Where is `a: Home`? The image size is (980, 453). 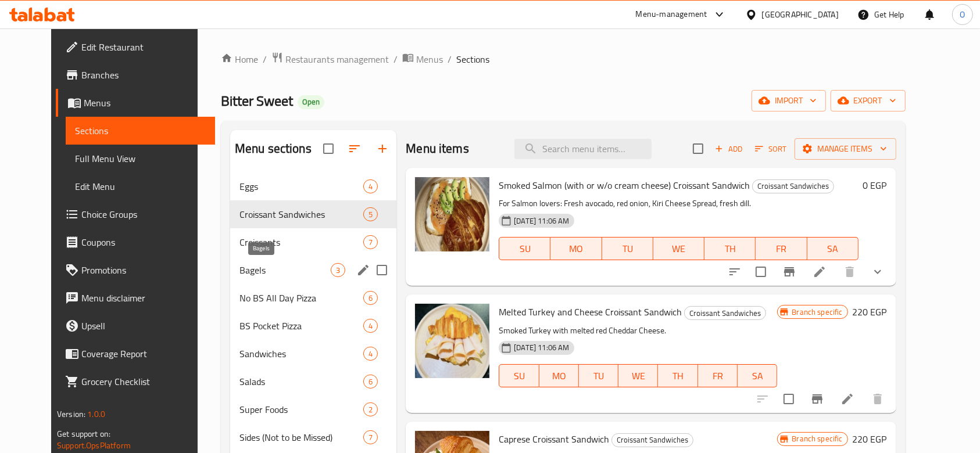 a: Home is located at coordinates (239, 59).